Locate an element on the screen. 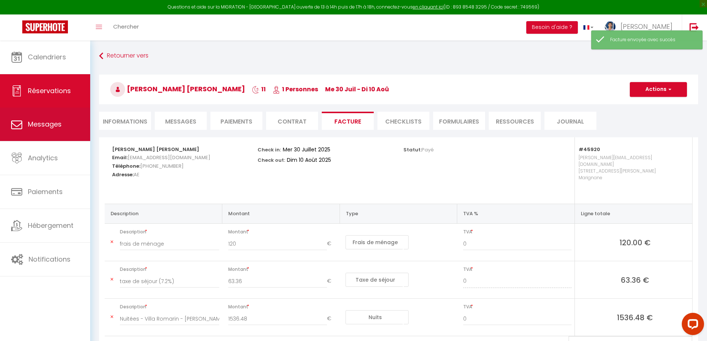 The width and height of the screenshot is (707, 341). span: me 30 Juil - di 10 Aoû is located at coordinates (357, 89).